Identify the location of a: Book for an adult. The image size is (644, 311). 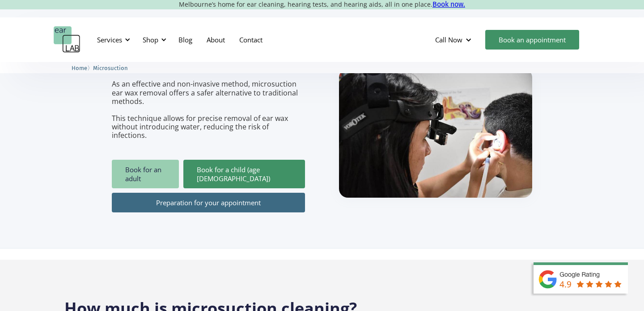
(145, 174).